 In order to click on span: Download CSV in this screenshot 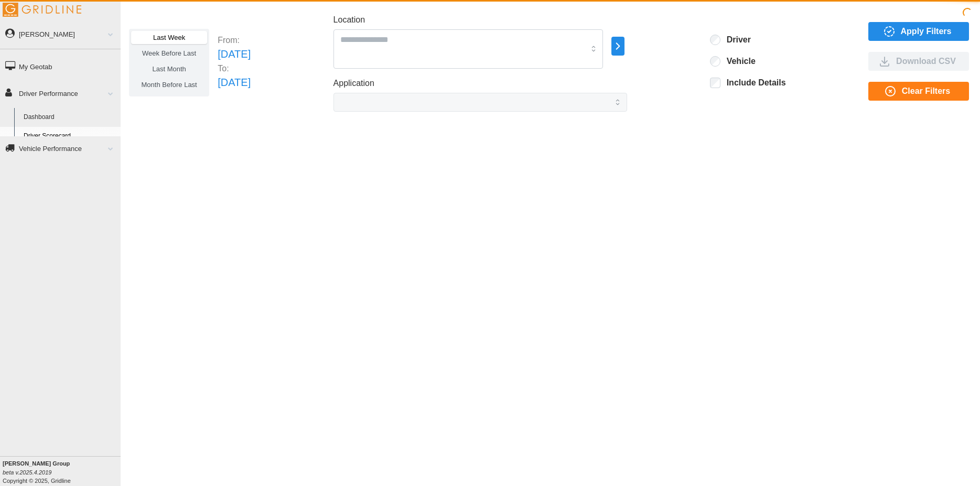, I will do `click(926, 61)`.